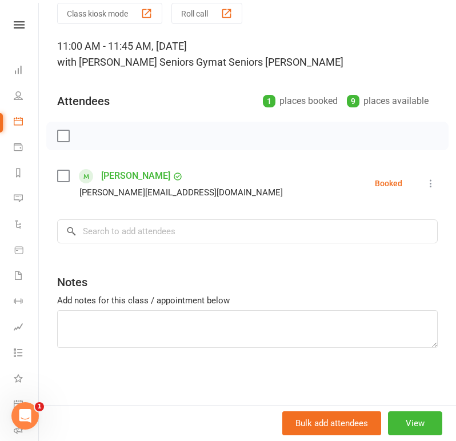  What do you see at coordinates (26, 328) in the screenshot?
I see `a: Assessments` at bounding box center [26, 328].